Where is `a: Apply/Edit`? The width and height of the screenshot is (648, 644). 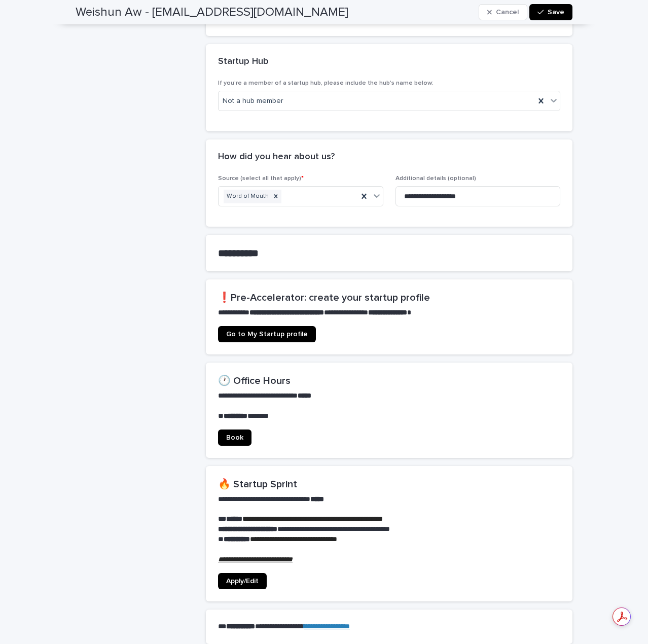
a: Apply/Edit is located at coordinates (242, 581).